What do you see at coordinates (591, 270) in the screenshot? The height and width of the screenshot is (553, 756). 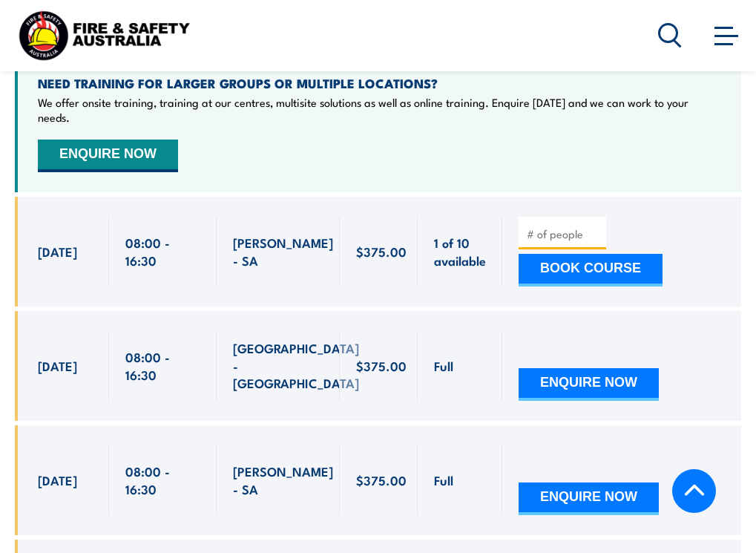 I see `button: BOOK COURSE` at bounding box center [591, 270].